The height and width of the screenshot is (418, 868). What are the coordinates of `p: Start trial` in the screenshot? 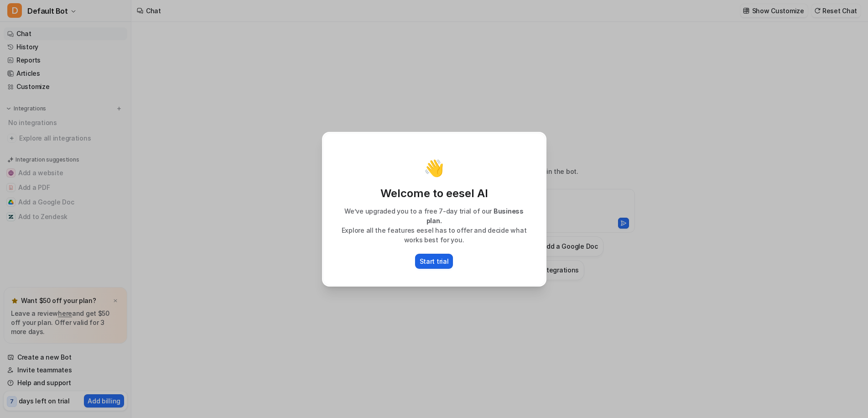 It's located at (434, 261).